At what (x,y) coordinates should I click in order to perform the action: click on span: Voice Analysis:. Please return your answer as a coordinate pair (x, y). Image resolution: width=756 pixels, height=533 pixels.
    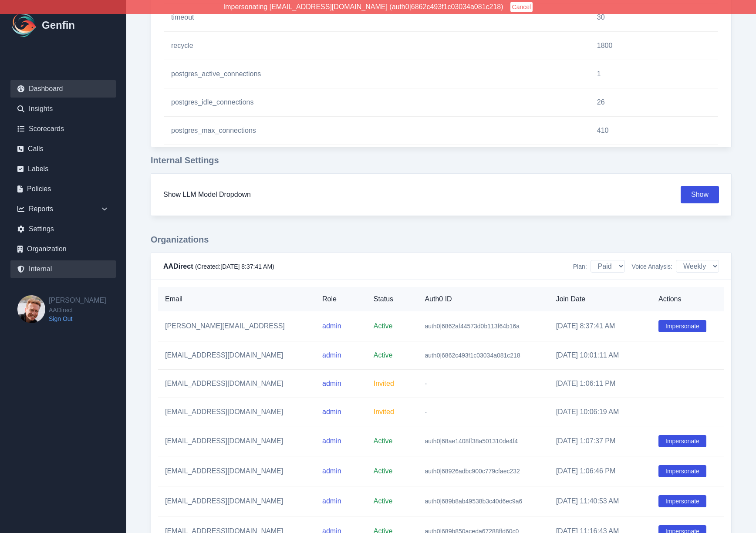
    Looking at the image, I should click on (652, 266).